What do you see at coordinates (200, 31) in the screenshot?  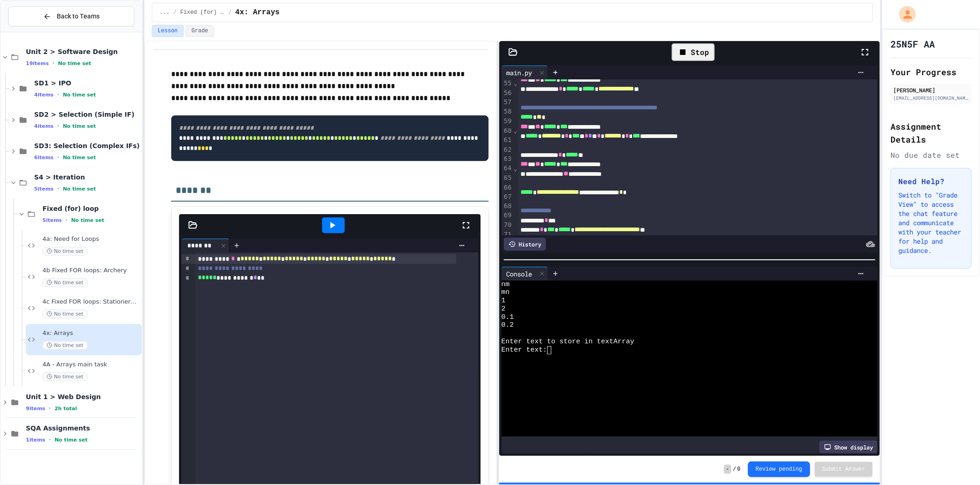 I see `button: Grade` at bounding box center [200, 31].